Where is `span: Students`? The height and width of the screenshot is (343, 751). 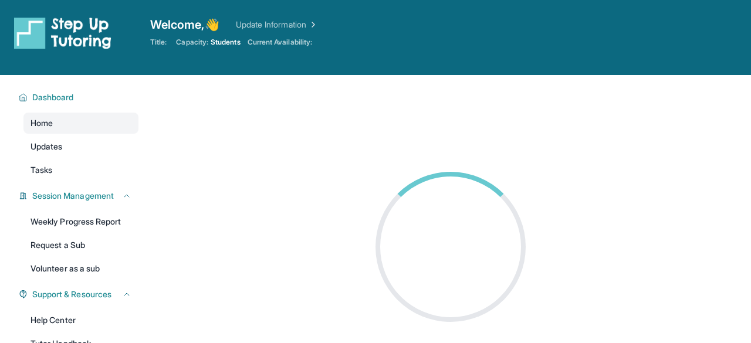
span: Students is located at coordinates (225, 42).